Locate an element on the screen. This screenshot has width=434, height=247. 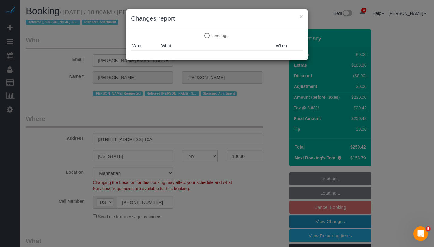
th: Who is located at coordinates (145, 46).